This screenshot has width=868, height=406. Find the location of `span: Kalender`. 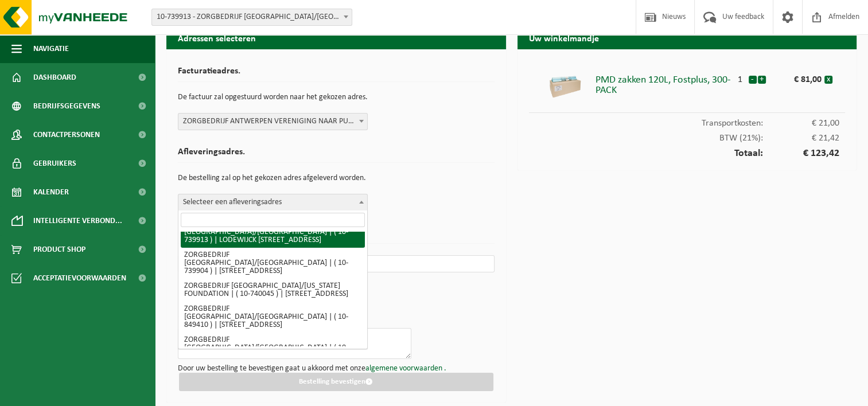

span: Kalender is located at coordinates (51, 192).